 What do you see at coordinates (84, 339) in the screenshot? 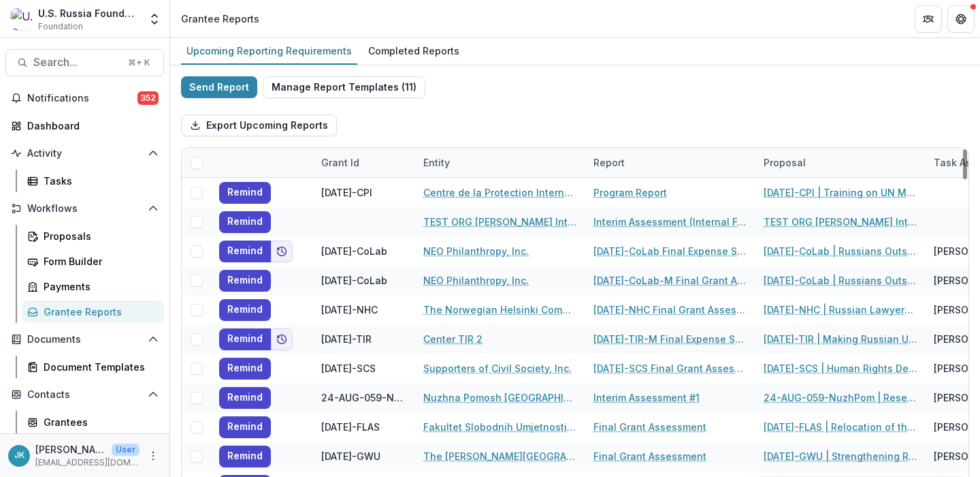
I see `span: Documents` at bounding box center [84, 339].